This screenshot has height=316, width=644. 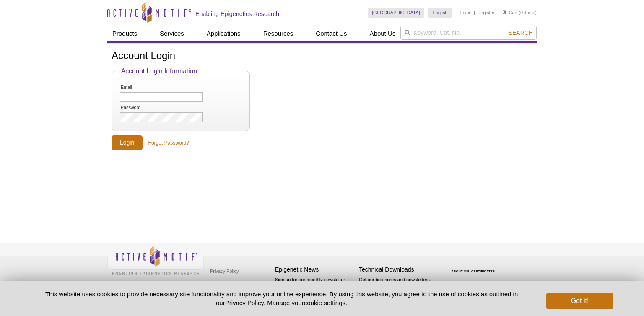 What do you see at coordinates (172, 34) in the screenshot?
I see `a: Services` at bounding box center [172, 34].